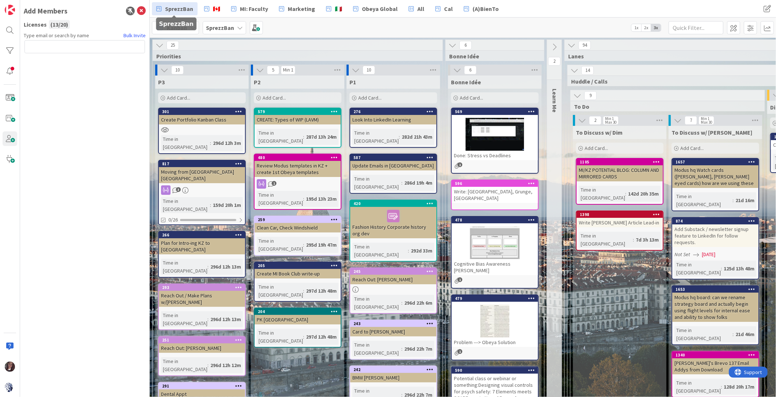 The width and height of the screenshot is (776, 397). Describe the element at coordinates (176, 24) in the screenshot. I see `h5: SprezzBan` at that location.